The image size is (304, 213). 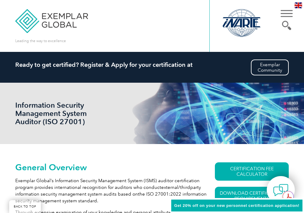 I want to click on a: CERTIFICATION FEE CALCULATOR, so click(x=252, y=172).